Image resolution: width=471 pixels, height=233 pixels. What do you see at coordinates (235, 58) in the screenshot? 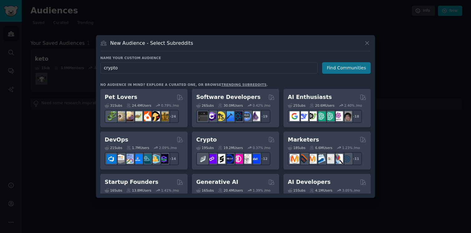
I see `h3: Name your custom audience` at bounding box center [235, 58].